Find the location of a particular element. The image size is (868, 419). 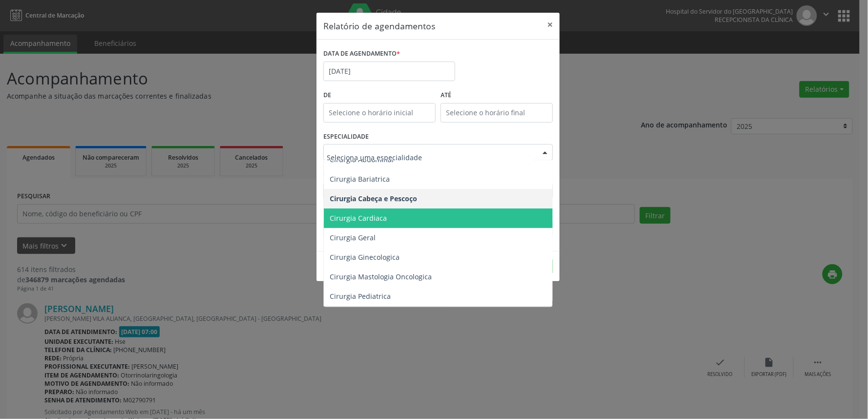

input: Selecione o horário final is located at coordinates (497, 113).